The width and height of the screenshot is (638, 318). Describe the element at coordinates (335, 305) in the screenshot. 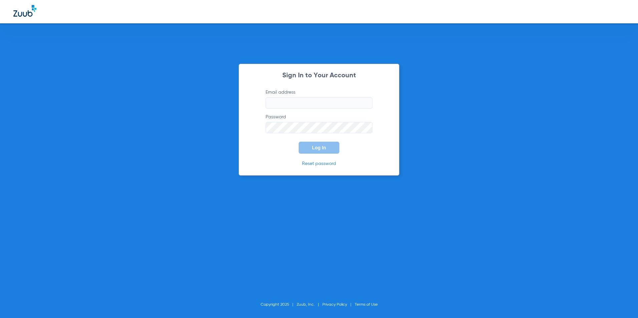

I see `a: Privacy Policy` at that location.